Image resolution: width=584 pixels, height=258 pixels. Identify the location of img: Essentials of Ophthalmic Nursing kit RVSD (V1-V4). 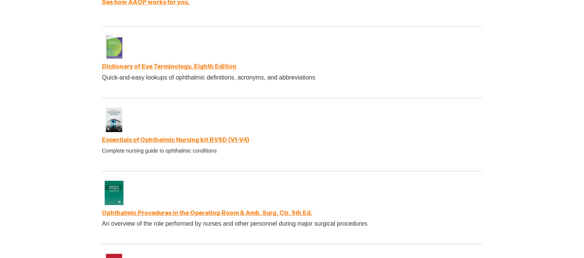
(114, 120).